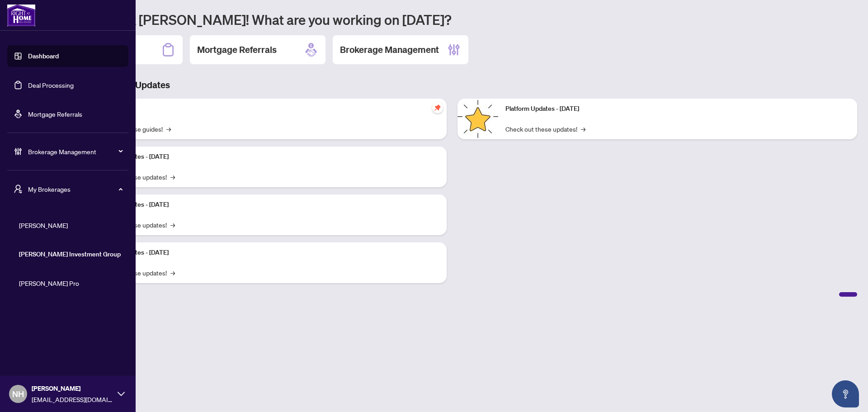 The image size is (868, 412). What do you see at coordinates (478, 119) in the screenshot?
I see `img: Platform Updates - June 23, 2025` at bounding box center [478, 119].